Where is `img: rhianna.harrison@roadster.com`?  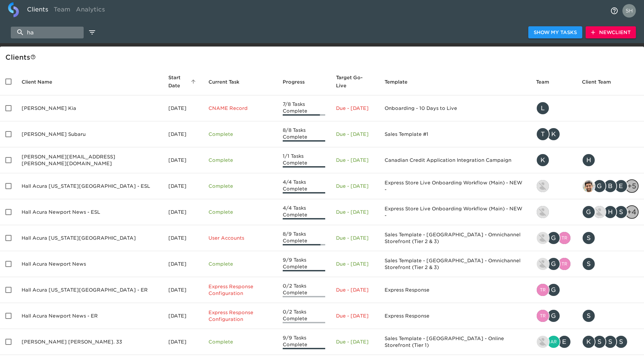
img: rhianna.harrison@roadster.com is located at coordinates (599, 212).